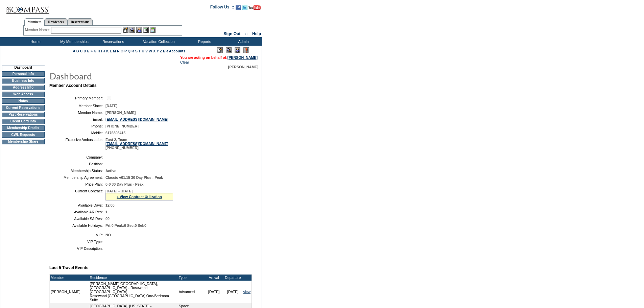 The width and height of the screenshot is (644, 308). I want to click on b: Last 5 Travel Events, so click(68, 268).